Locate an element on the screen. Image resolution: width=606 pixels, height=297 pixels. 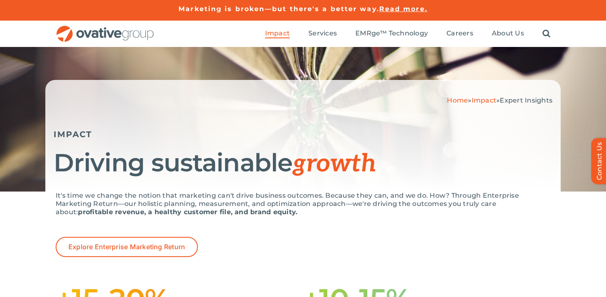
span: Explore Enterprise Marketing Return is located at coordinates (127, 247).